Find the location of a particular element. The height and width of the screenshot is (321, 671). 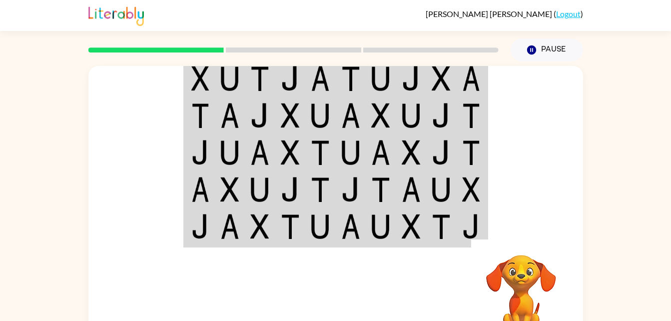

a: Logout is located at coordinates (568, 13).